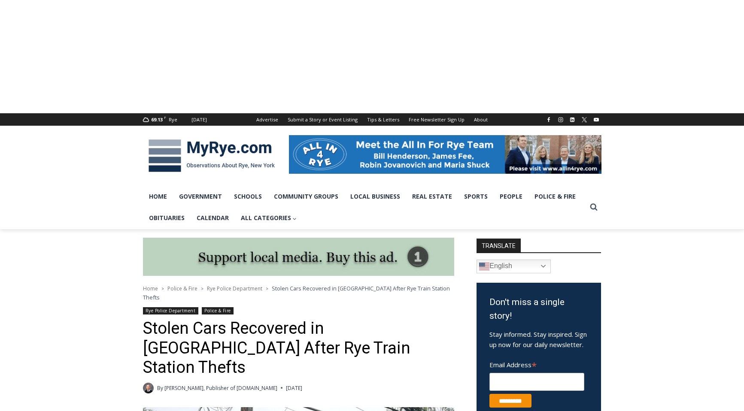 This screenshot has width=744, height=411. Describe the element at coordinates (372, 119) in the screenshot. I see `nav: Secondary Navigation` at that location.